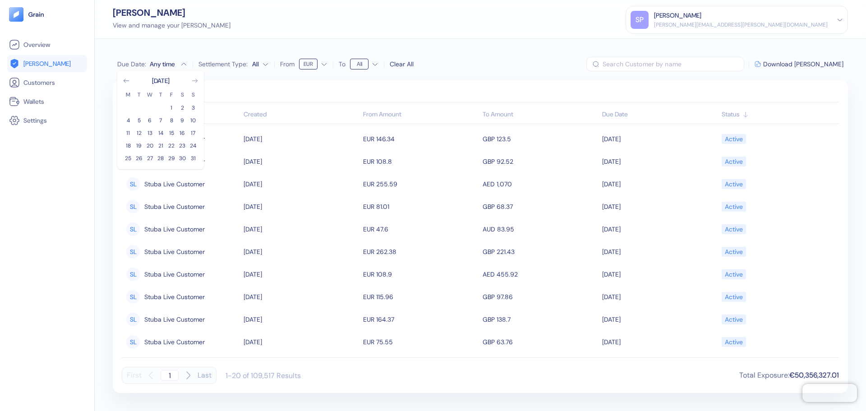 Image resolution: width=866 pixels, height=411 pixels. I want to click on td: EUR 115.96, so click(420, 297).